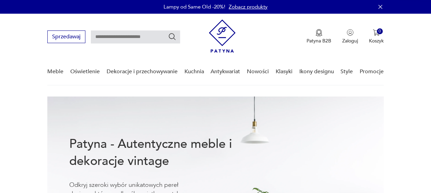 Image resolution: width=431 pixels, height=193 pixels. I want to click on p: Zaloguj, so click(350, 41).